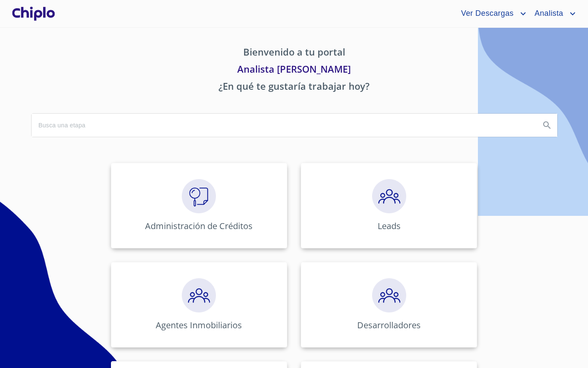 Image resolution: width=588 pixels, height=368 pixels. I want to click on p: Desarrolladores, so click(389, 325).